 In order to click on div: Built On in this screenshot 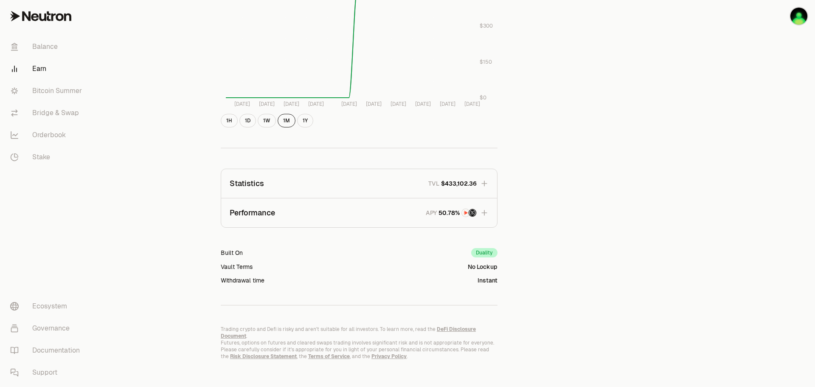, I will do `click(232, 253)`.